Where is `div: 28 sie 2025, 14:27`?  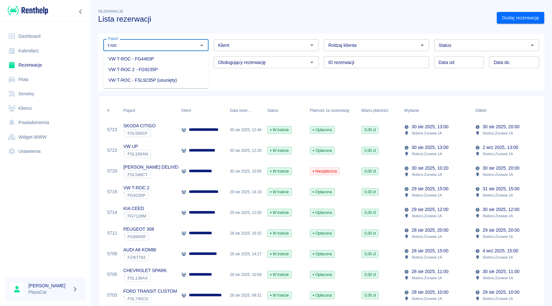 div: 28 sie 2025, 14:27 is located at coordinates (245, 254).